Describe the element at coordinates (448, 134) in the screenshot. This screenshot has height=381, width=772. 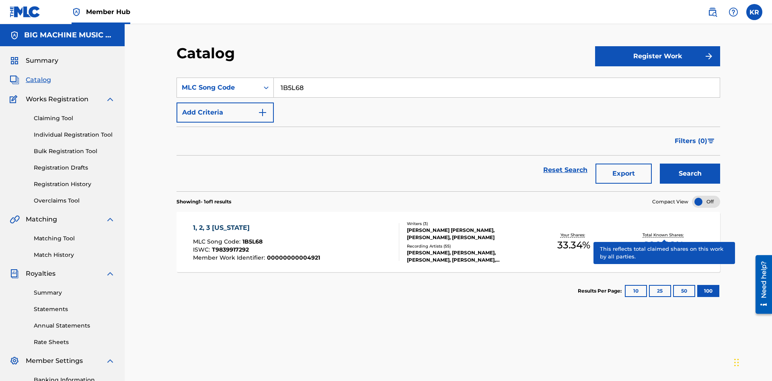
I see `form: Search Form` at that location.